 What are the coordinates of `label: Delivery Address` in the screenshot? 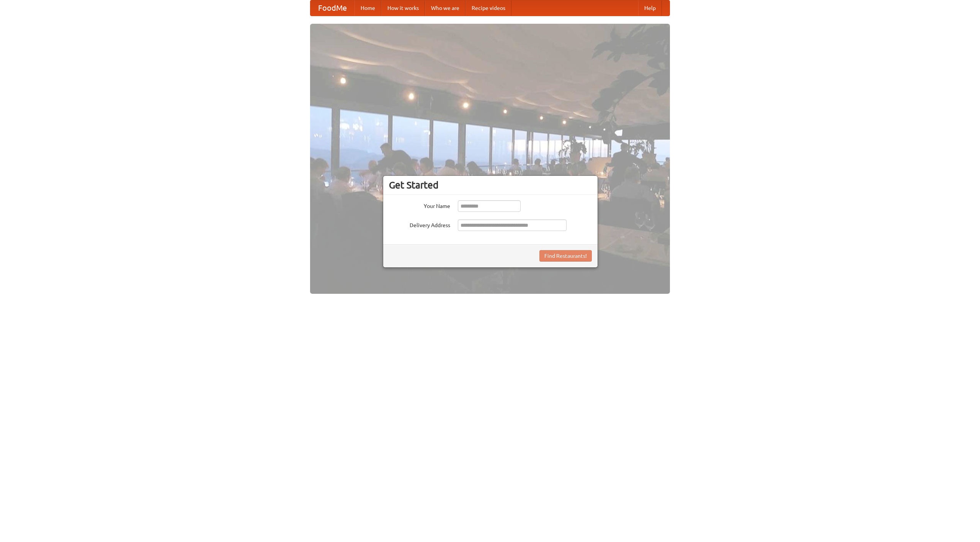 It's located at (420, 224).